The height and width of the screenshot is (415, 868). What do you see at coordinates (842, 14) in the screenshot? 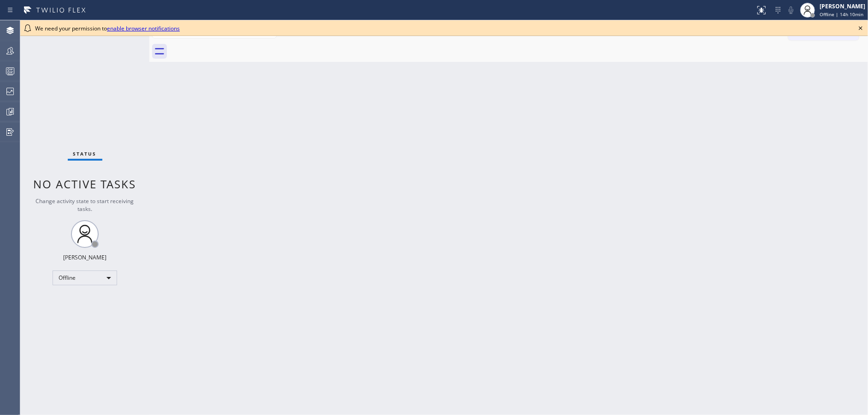
I see `span: Offline | 14h 10min` at bounding box center [842, 14].